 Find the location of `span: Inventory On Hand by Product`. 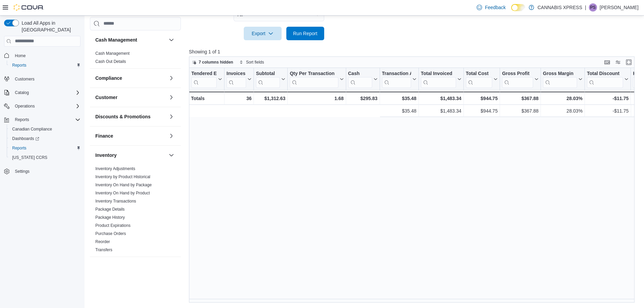

span: Inventory On Hand by Product is located at coordinates (122, 194).